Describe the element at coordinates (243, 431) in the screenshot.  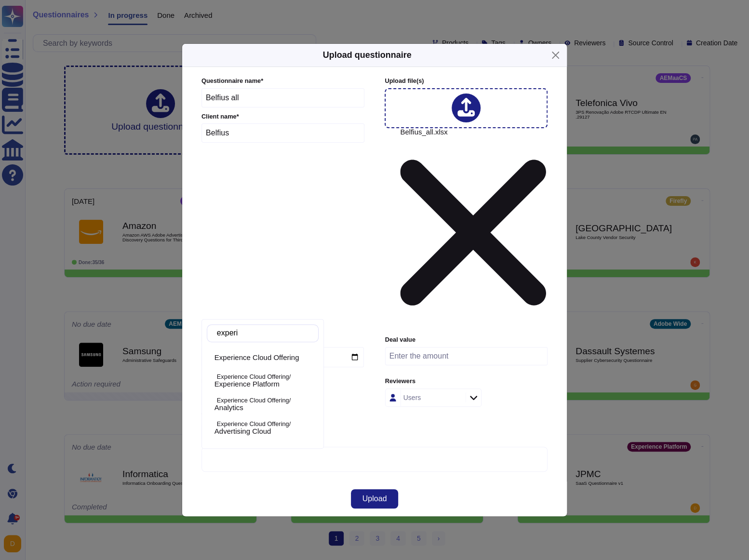
I see `span: Advertising Cloud` at that location.